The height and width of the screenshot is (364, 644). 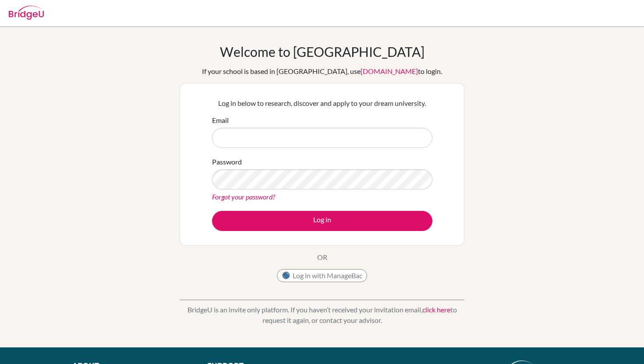 What do you see at coordinates (322, 221) in the screenshot?
I see `button: Log in` at bounding box center [322, 221].